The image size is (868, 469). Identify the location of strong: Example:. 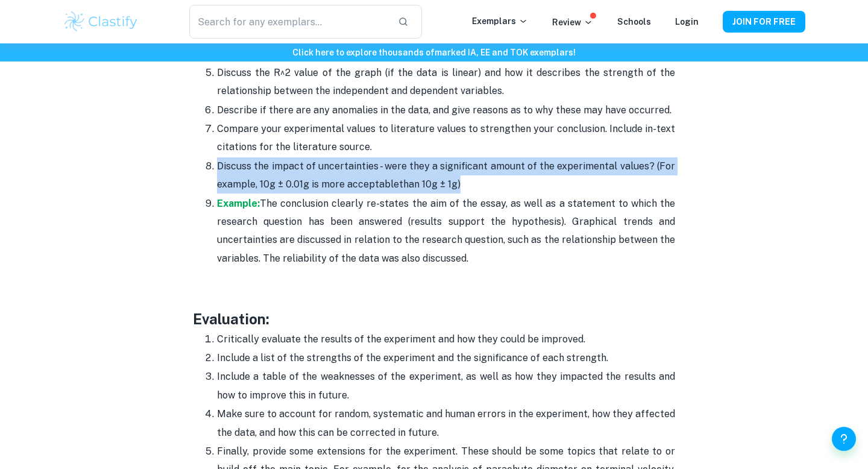
(238, 203).